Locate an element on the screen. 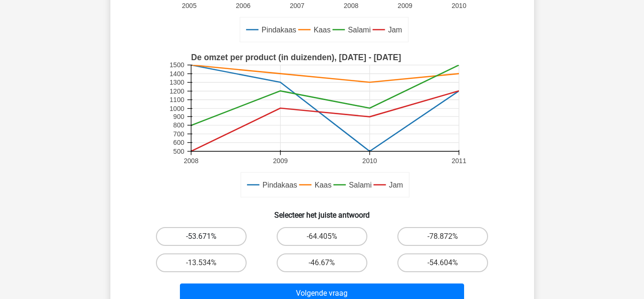 Image resolution: width=644 pixels, height=299 pixels. label: -46.67% is located at coordinates (322, 263).